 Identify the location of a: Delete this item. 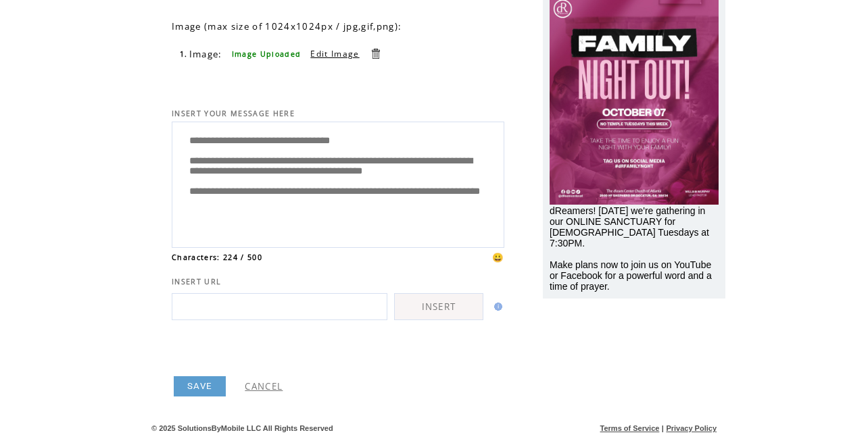
(375, 53).